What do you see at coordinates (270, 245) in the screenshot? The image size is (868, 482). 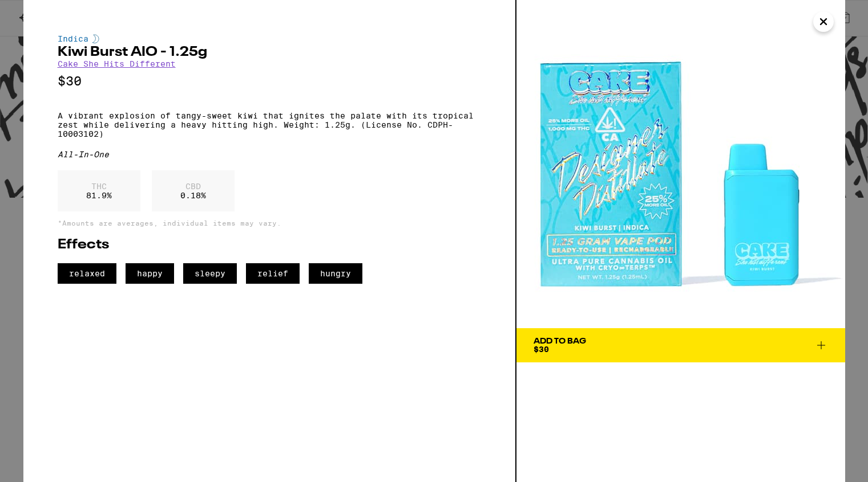 I see `h2: Effects` at bounding box center [270, 245].